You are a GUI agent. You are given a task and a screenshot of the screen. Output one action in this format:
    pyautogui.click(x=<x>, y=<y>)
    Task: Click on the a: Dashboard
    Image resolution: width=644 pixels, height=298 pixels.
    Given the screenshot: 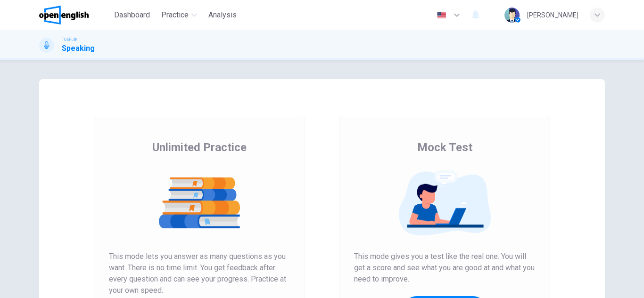 What is the action you would take?
    pyautogui.click(x=132, y=15)
    